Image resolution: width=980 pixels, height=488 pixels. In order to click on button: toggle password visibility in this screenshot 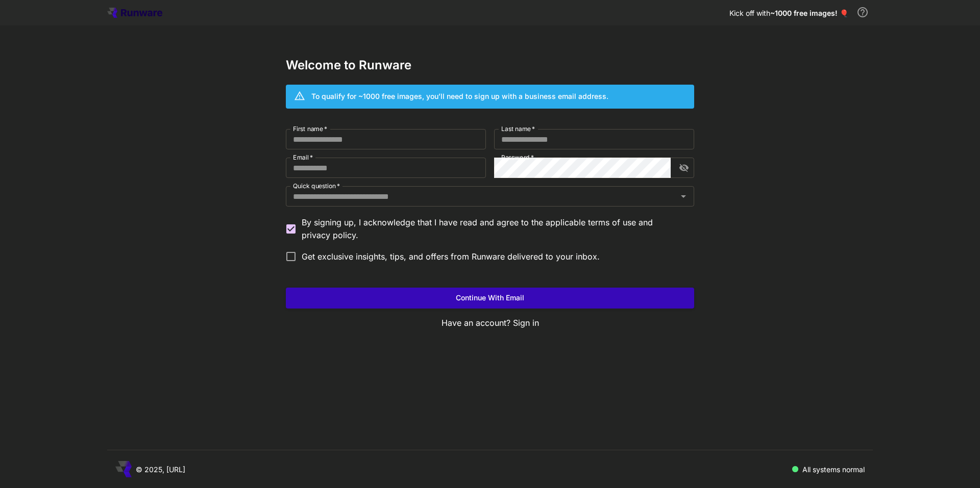, I will do `click(684, 168)`.